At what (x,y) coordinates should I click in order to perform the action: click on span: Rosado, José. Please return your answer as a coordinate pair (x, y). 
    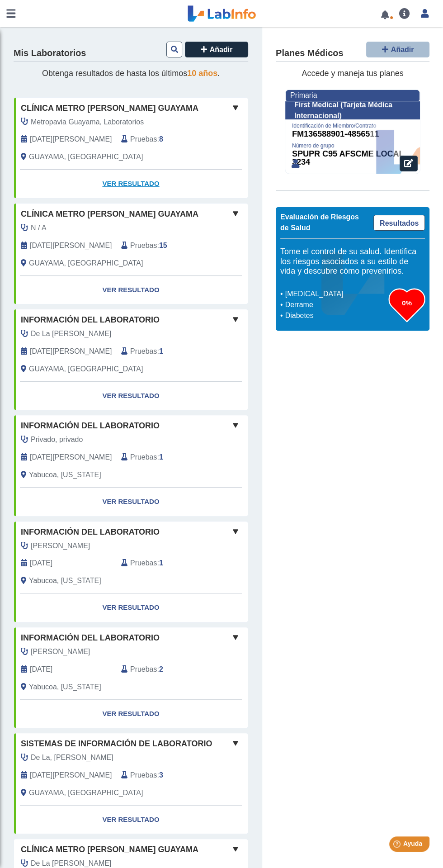
    Looking at the image, I should click on (60, 652).